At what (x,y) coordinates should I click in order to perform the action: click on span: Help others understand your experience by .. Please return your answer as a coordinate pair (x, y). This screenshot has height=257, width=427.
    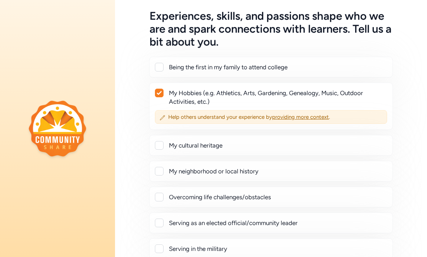
    Looking at the image, I should click on (275, 117).